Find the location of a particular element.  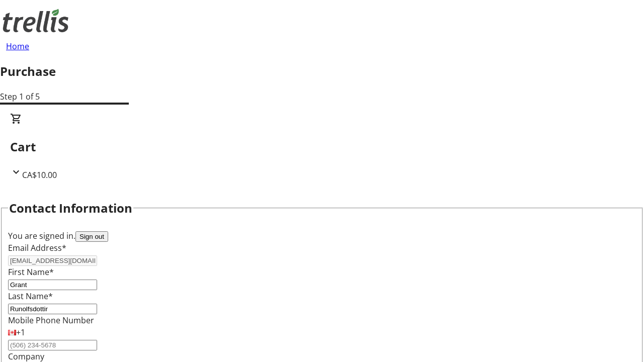

label: Last Name* is located at coordinates (30, 296).